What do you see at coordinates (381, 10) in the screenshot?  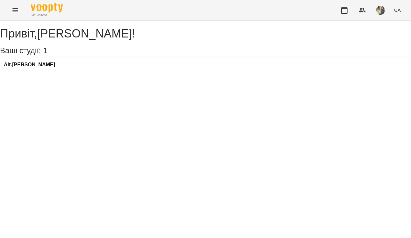 I see `img: ad3b5f67e559e513342960d5b304636a.jpg` at bounding box center [381, 10].